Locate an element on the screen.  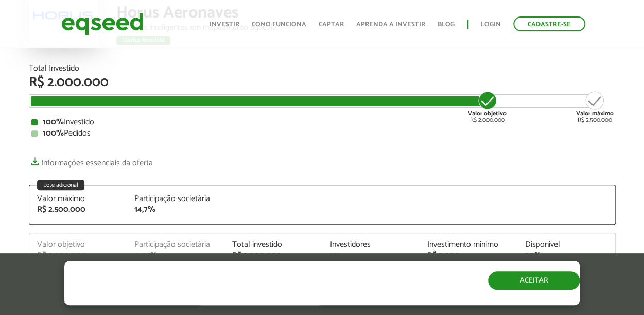
div: Investido is located at coordinates (322, 122).